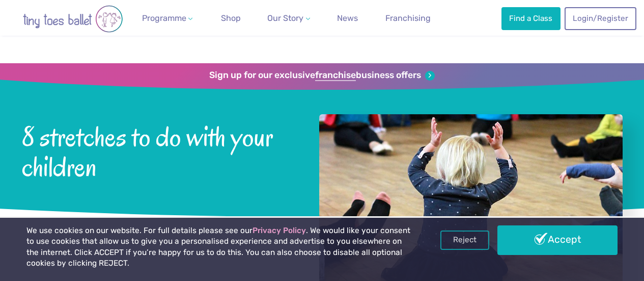  I want to click on a: News, so click(348, 18).